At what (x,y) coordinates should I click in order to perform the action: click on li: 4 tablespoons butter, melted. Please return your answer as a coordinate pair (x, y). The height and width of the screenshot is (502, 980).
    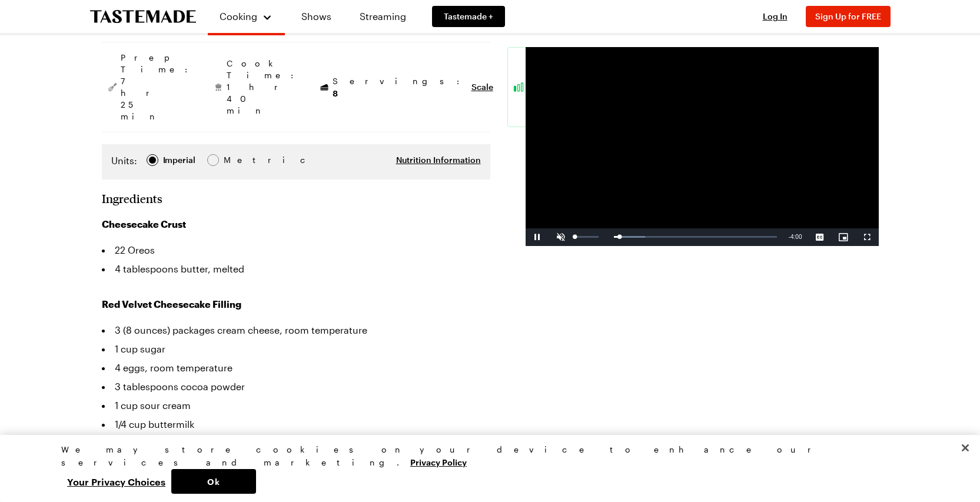
    Looking at the image, I should click on (296, 269).